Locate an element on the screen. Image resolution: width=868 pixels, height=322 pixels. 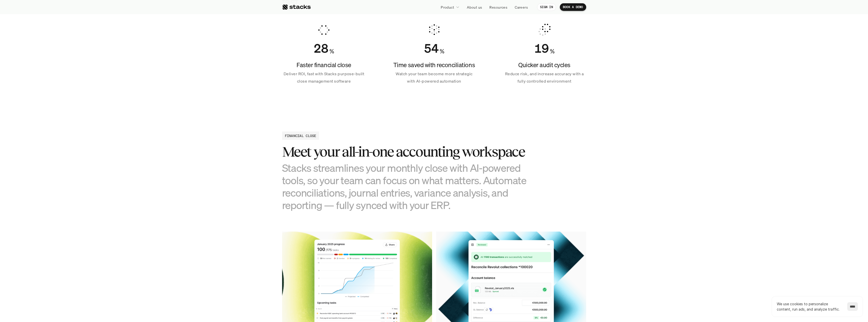
a: BOOK A DEMO is located at coordinates (573, 7).